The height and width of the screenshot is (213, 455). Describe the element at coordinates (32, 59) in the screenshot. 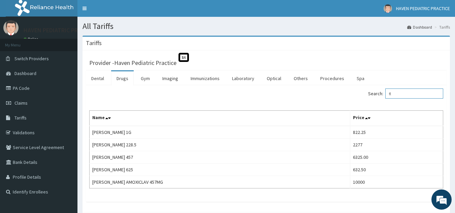

I see `span: Switch Providers` at that location.